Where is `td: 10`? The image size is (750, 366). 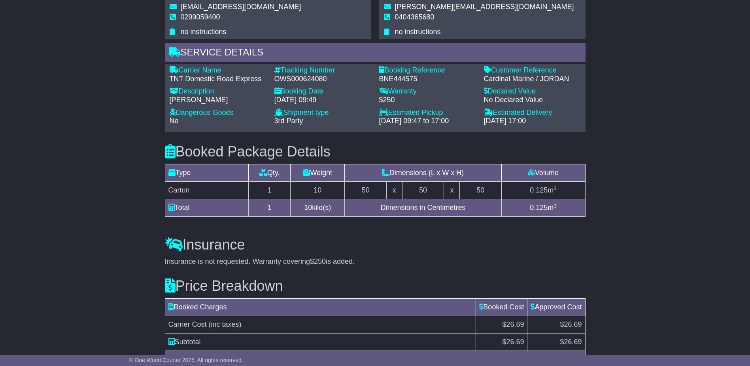 td: 10 is located at coordinates (318, 190).